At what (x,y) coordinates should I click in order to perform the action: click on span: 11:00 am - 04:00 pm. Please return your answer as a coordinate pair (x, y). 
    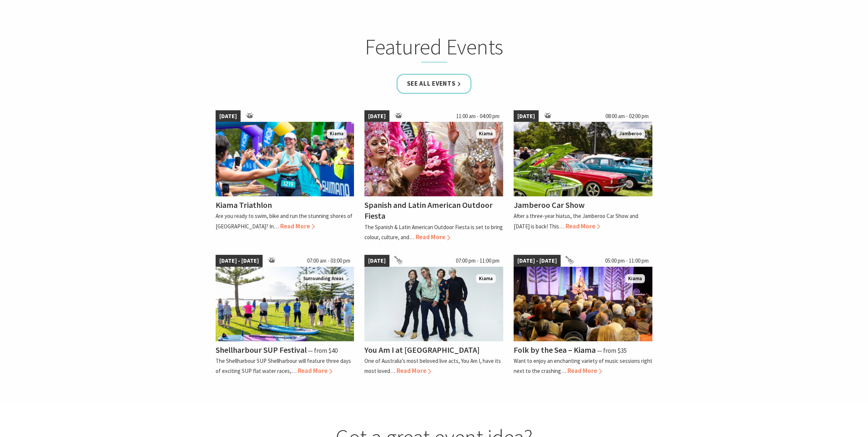
    Looking at the image, I should click on (478, 116).